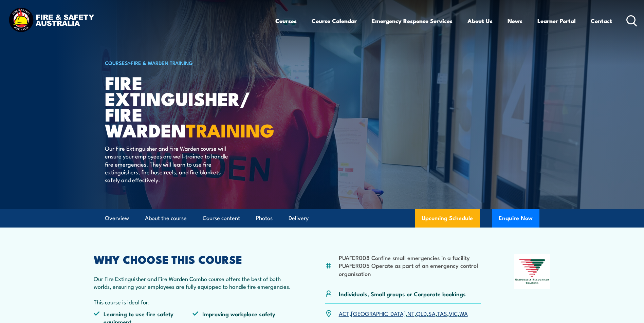 This screenshot has width=644, height=323. Describe the element at coordinates (453, 314) in the screenshot. I see `a: VIC` at that location.